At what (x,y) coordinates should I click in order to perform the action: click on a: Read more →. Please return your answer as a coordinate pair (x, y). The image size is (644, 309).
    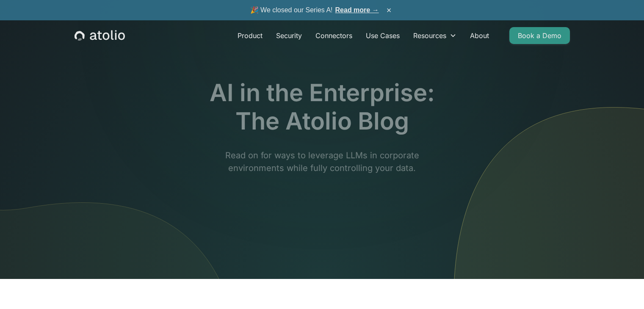
    Looking at the image, I should click on (357, 10).